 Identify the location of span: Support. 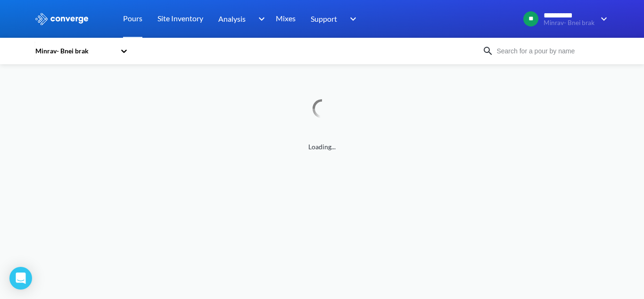
(324, 18).